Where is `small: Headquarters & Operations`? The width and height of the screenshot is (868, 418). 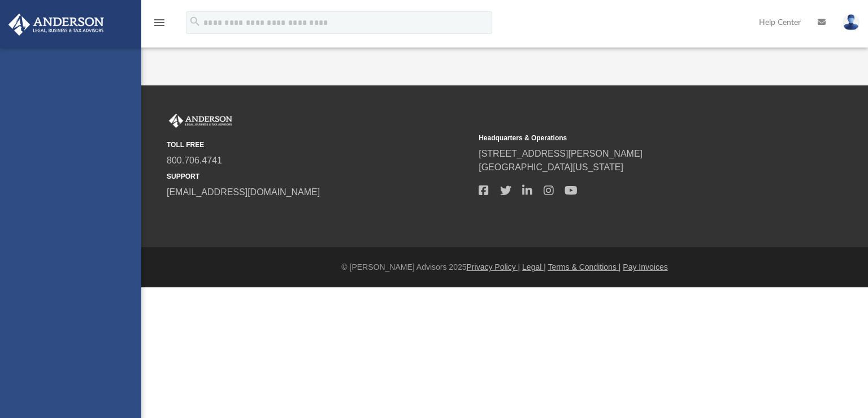 small: Headquarters & Operations is located at coordinates (631, 138).